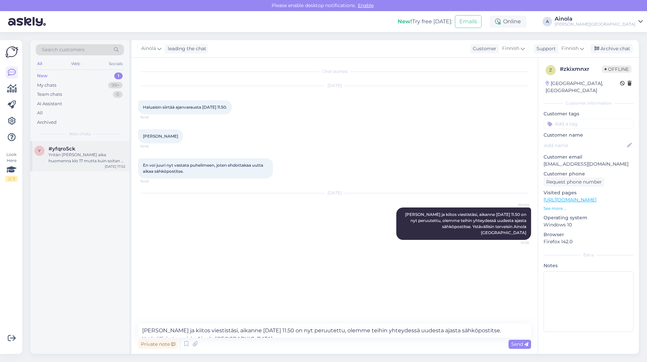 This screenshot has height=362, width=647. What do you see at coordinates (589, 265) in the screenshot?
I see `p: Notes` at bounding box center [589, 265].